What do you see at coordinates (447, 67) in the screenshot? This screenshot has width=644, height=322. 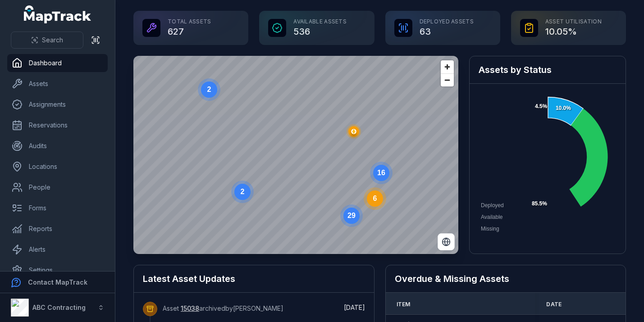 I see `button: Zoom in` at bounding box center [447, 67].